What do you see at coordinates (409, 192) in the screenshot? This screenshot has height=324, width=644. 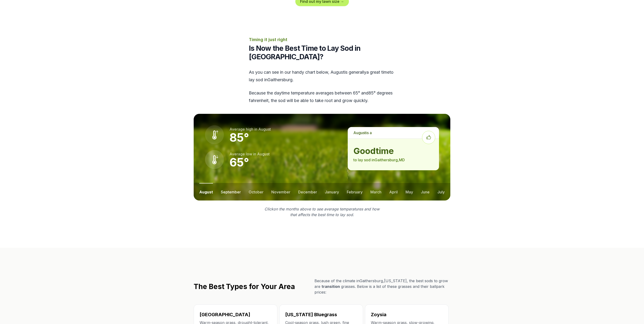 I see `button: may` at bounding box center [409, 192].